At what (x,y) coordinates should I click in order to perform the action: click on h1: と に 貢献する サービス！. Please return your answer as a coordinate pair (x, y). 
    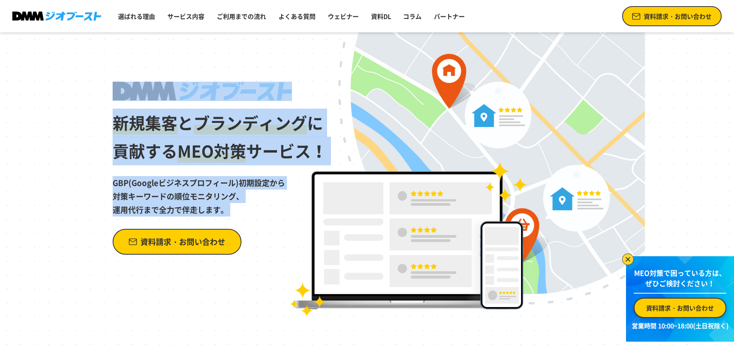
    Looking at the image, I should click on (220, 123).